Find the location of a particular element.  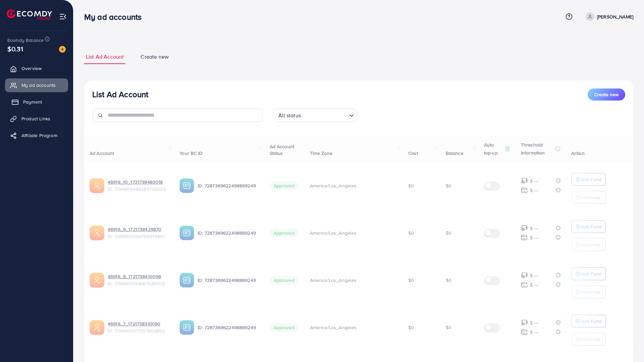

a: logo is located at coordinates (29, 14).